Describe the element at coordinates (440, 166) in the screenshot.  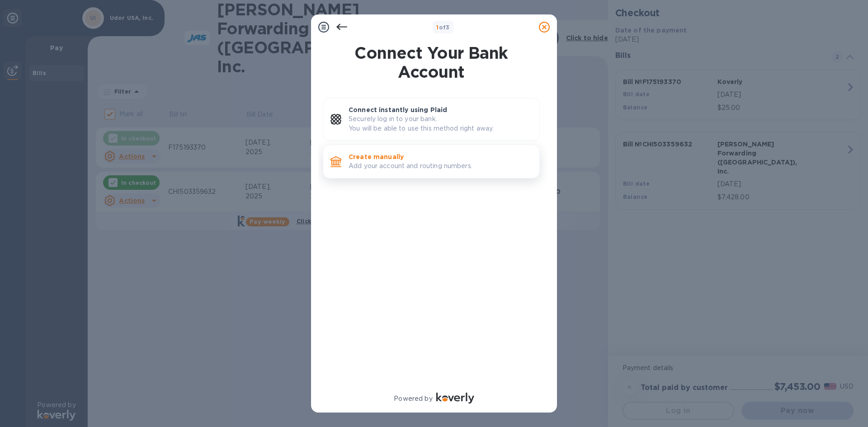
I see `p: Add your account and routing numbers.` at that location.